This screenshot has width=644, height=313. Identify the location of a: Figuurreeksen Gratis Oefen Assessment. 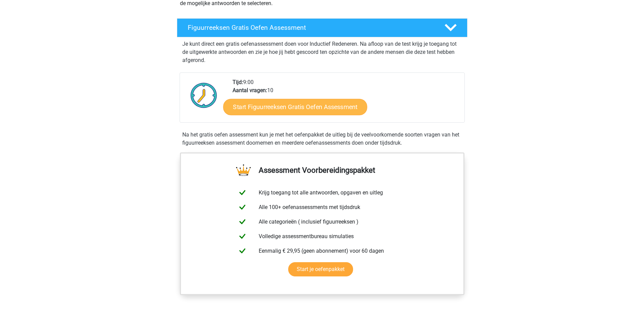
(322, 28).